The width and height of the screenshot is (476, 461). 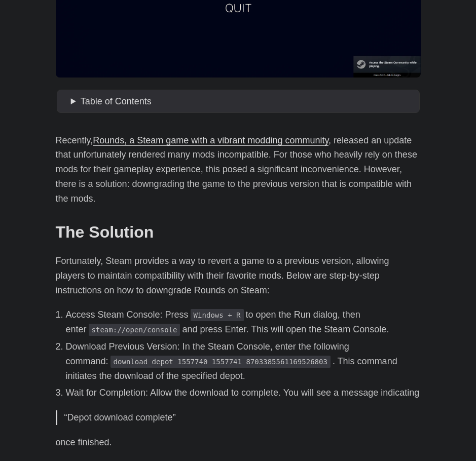 I want to click on a: Rounds, a Steam game with a vibrant modding community, so click(x=211, y=140).